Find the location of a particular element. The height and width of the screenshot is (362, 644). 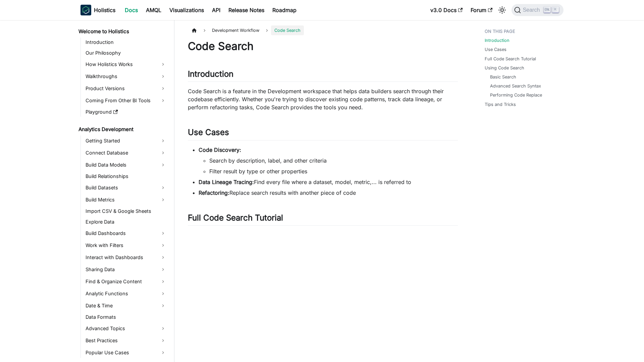

li: Filter result by type or other properties is located at coordinates (333, 171).